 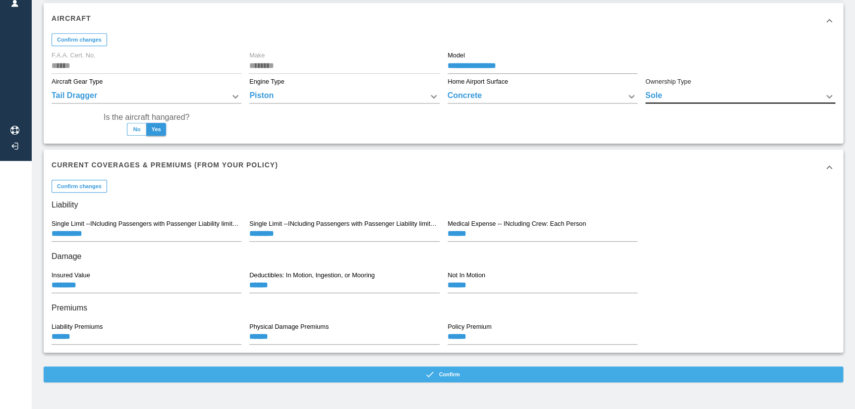 I want to click on div: Piston, so click(x=344, y=97).